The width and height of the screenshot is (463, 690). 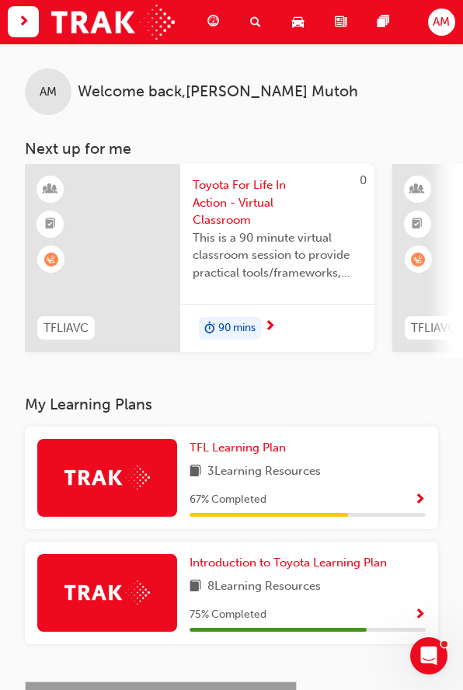 I want to click on span: guage-icon, so click(x=213, y=22).